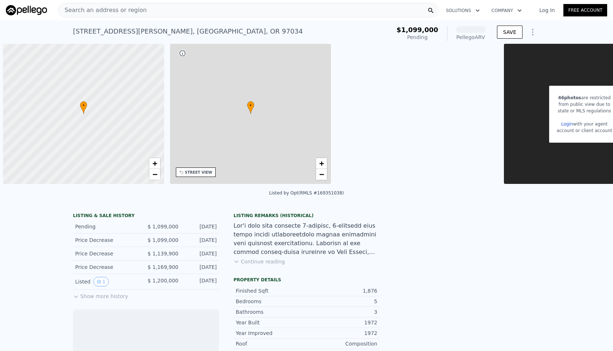  Describe the element at coordinates (271, 301) in the screenshot. I see `div: Bedrooms` at that location.